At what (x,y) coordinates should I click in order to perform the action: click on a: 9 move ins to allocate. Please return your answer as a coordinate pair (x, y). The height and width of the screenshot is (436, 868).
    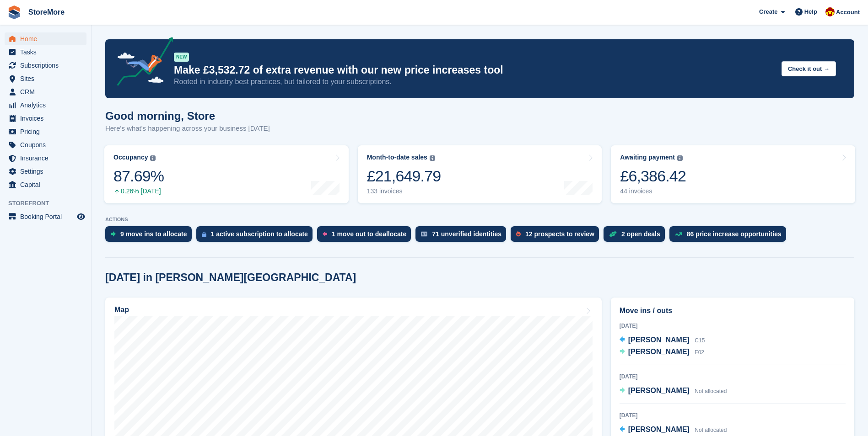
    Looking at the image, I should click on (151, 236).